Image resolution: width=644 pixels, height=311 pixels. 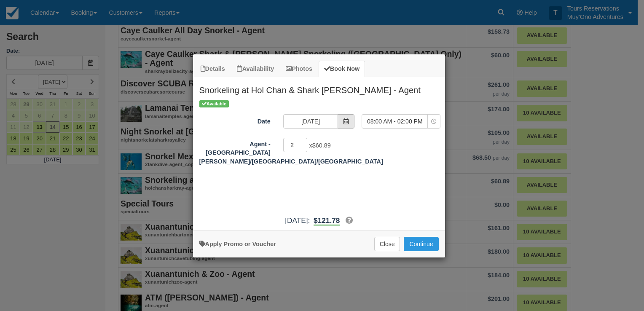 I want to click on span: x, so click(x=320, y=145).